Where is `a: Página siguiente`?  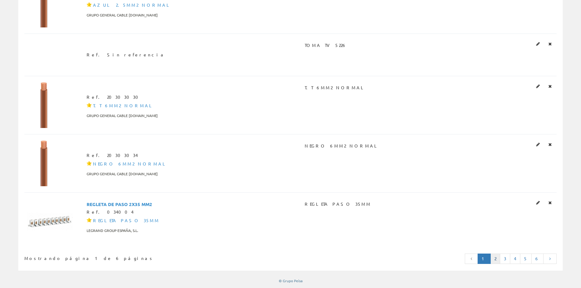
a: Página siguiente is located at coordinates (550, 259).